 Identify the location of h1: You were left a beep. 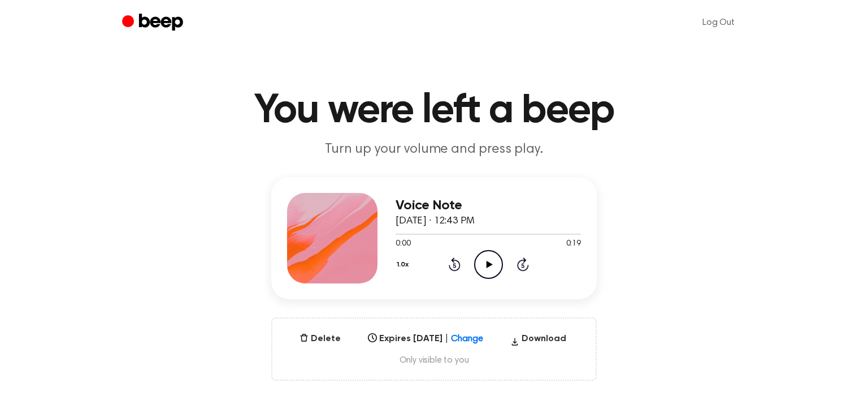
(434, 111).